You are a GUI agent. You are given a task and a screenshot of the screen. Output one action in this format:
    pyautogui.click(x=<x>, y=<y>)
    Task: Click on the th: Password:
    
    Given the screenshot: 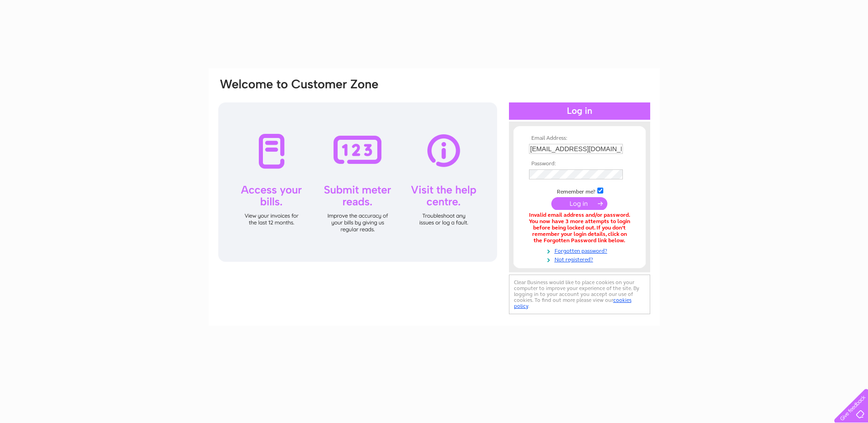 What is the action you would take?
    pyautogui.click(x=579, y=164)
    